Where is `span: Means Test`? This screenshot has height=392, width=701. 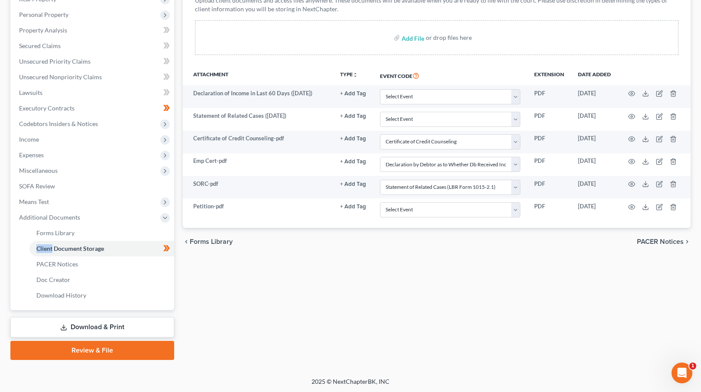 span: Means Test is located at coordinates (34, 201).